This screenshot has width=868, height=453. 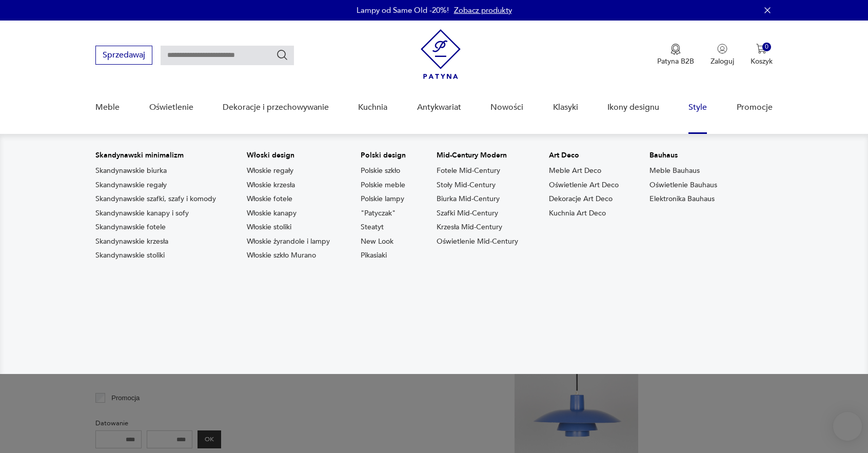 I want to click on a: Skandynawskie stoliki, so click(x=130, y=256).